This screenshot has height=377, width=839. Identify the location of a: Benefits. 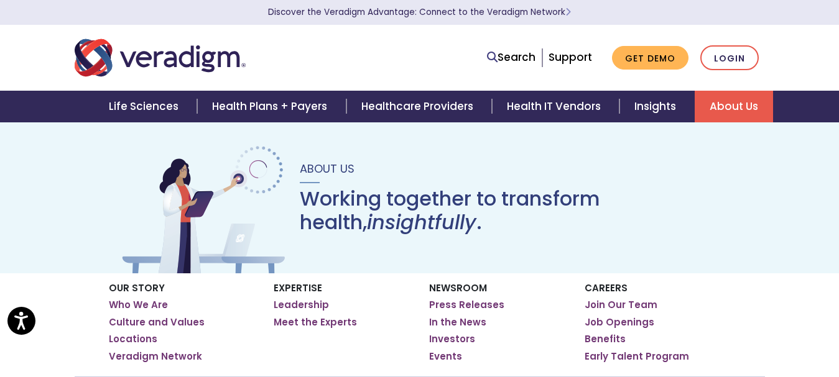
(605, 339).